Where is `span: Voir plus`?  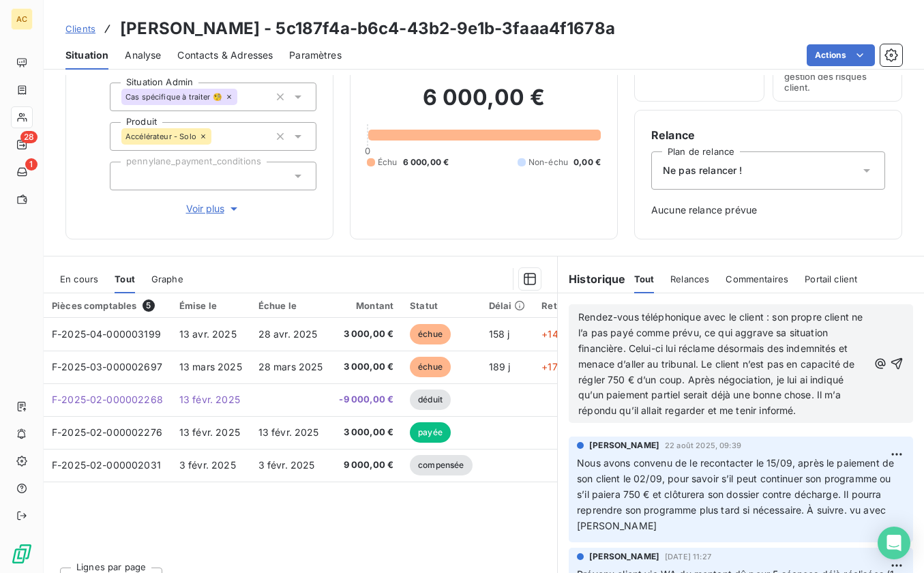
span: Voir plus is located at coordinates (213, 209).